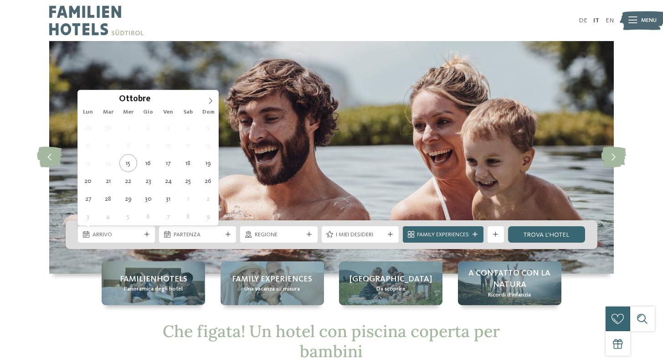 Image resolution: width=663 pixels, height=364 pixels. What do you see at coordinates (509, 295) in the screenshot?
I see `span: Ricordi d’infanzia` at bounding box center [509, 295].